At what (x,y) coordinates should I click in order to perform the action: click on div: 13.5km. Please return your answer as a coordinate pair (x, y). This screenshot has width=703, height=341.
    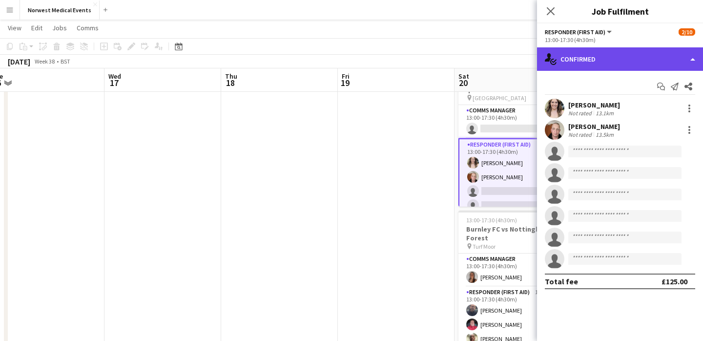
    Looking at the image, I should click on (605, 134).